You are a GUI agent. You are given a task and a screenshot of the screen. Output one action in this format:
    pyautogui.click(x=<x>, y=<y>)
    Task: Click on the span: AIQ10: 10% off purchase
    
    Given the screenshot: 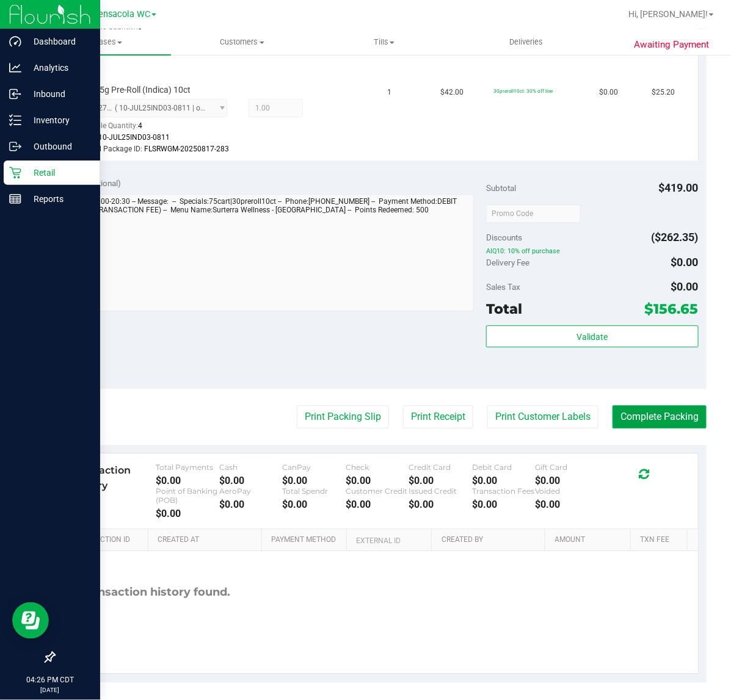 What is the action you would take?
    pyautogui.click(x=592, y=252)
    